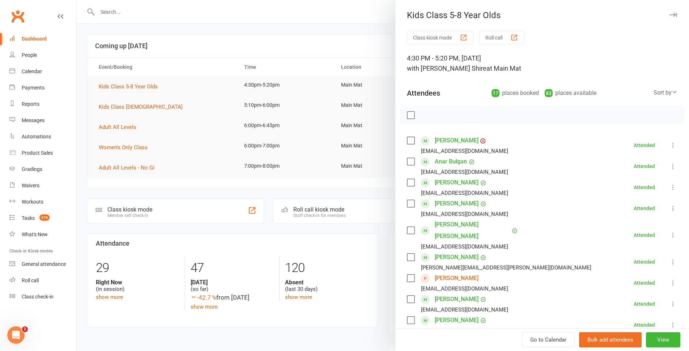  What do you see at coordinates (25, 329) in the screenshot?
I see `span: 1` at bounding box center [25, 329].